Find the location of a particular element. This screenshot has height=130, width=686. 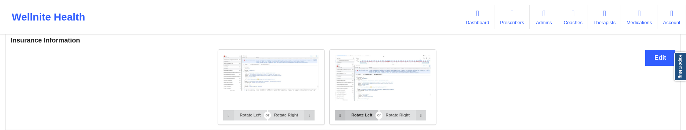

a: Admins is located at coordinates (544, 17).